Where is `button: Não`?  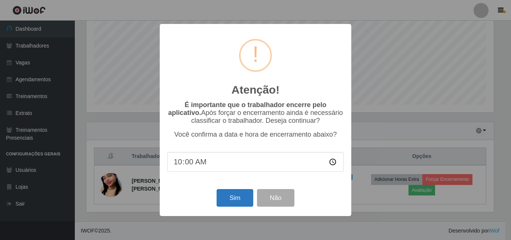
button: Não is located at coordinates (275, 198).